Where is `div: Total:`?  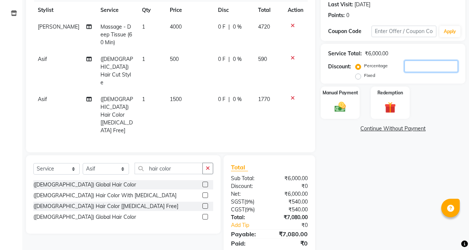
div: Total: is located at coordinates (247, 217).